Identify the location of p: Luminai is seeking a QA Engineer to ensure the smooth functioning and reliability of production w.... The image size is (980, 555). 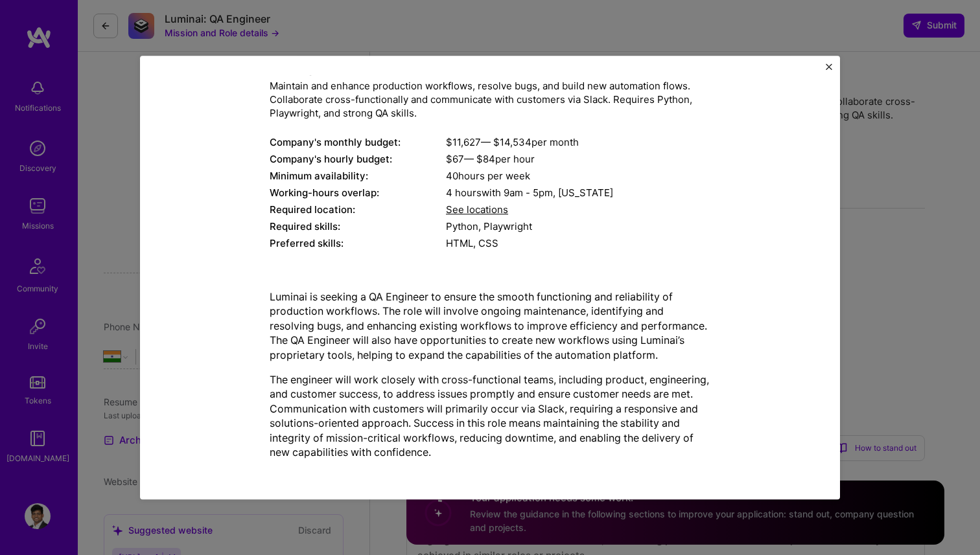
(490, 326).